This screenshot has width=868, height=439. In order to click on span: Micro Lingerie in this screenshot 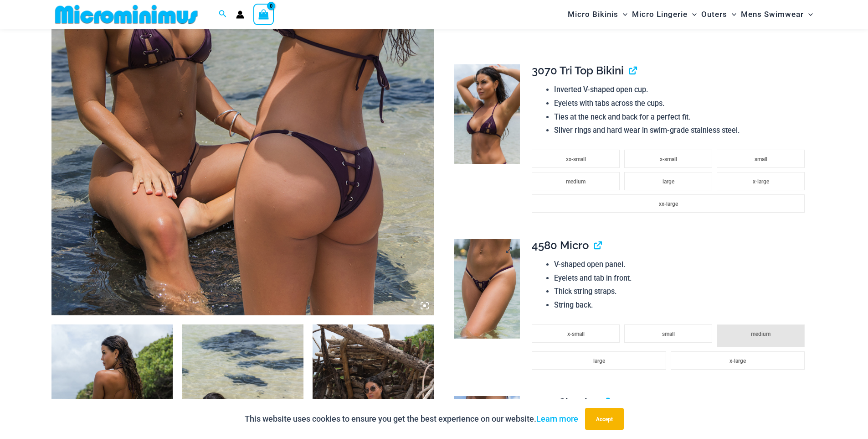, I will do `click(660, 14)`.